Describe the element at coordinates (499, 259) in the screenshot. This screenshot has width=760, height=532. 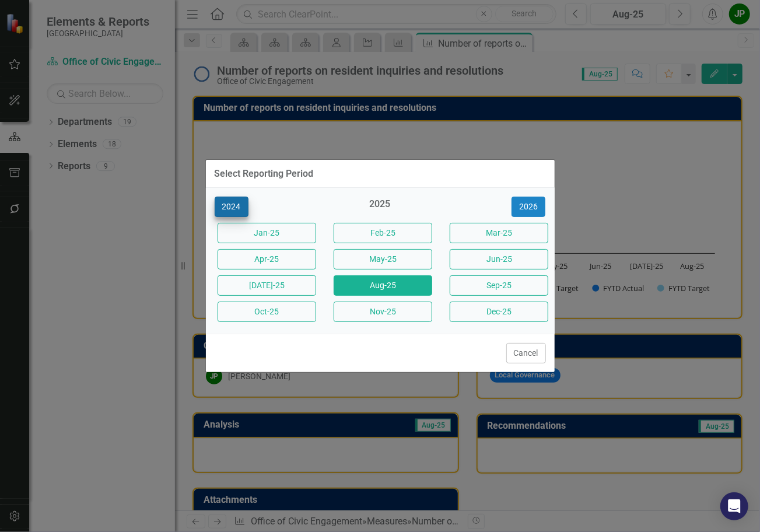
I see `button: Jun-25` at that location.